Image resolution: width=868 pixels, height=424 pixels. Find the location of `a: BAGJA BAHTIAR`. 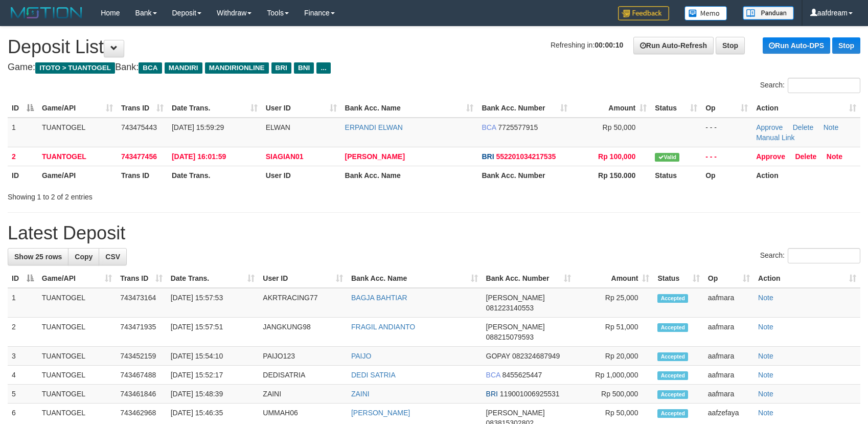

a: BAGJA BAHTIAR is located at coordinates (379, 298).